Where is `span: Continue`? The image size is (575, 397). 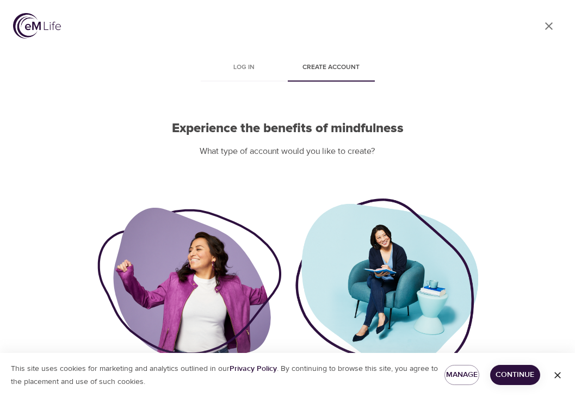
span: Continue is located at coordinates (515, 375).